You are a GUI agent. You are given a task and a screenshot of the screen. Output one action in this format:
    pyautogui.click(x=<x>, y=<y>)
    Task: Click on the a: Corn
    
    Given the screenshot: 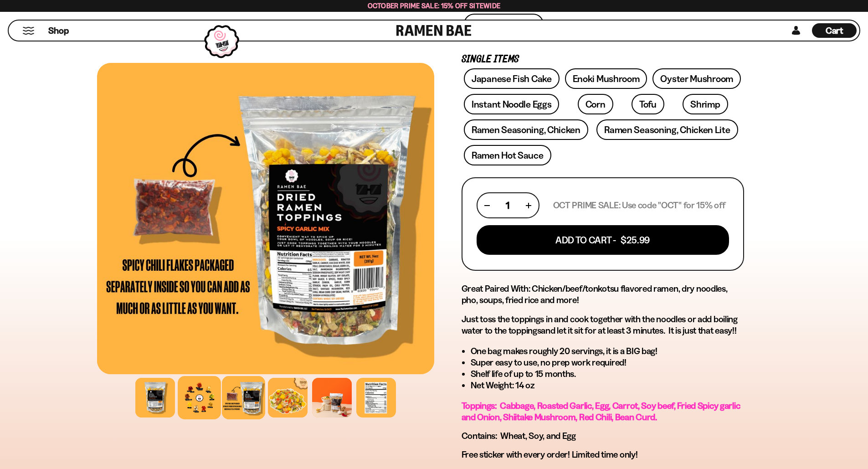 What is the action you would take?
    pyautogui.click(x=596, y=104)
    